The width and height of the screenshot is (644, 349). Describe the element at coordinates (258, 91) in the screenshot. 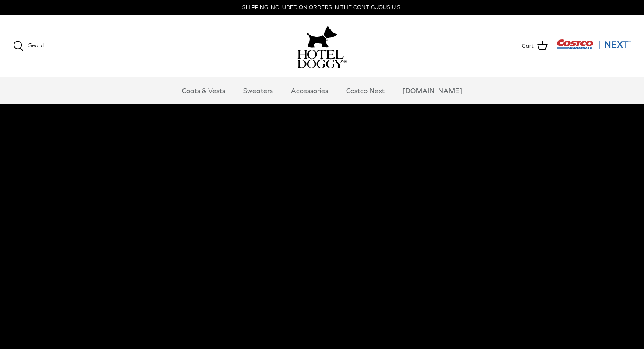

I see `a: Sweaters` at that location.